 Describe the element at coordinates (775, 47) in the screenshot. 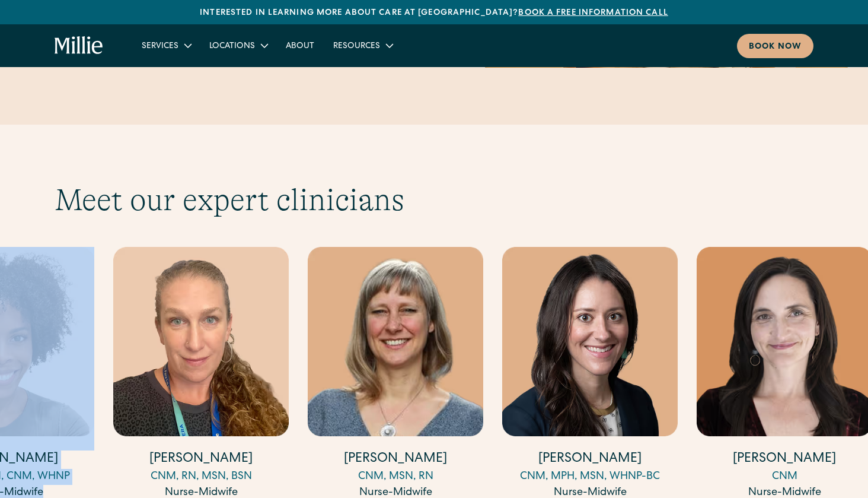

I see `div: Book now` at that location.